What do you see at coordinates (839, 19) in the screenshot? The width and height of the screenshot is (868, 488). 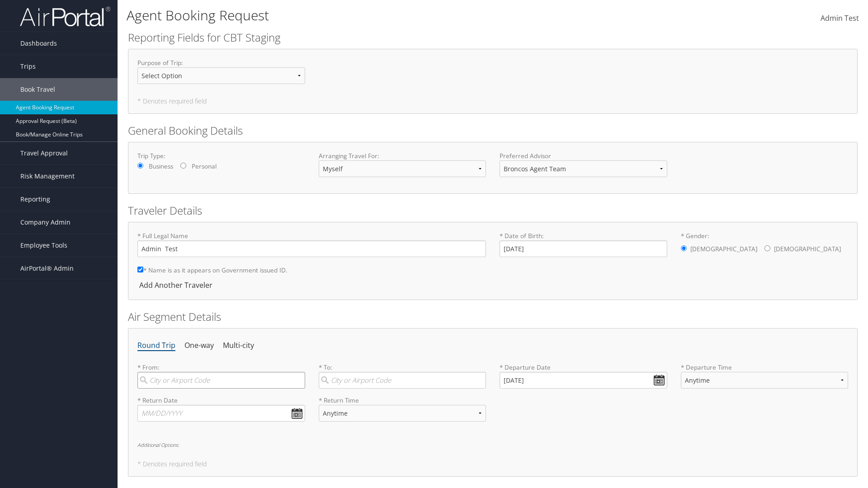 I see `a: Admin Test` at bounding box center [839, 19].